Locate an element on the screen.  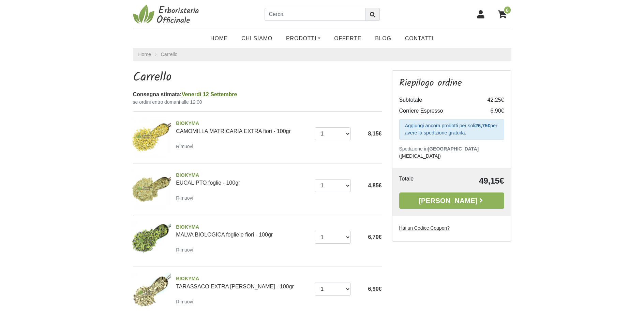
img: TARASSACO EXTRA radice - 100gr is located at coordinates (151, 292).